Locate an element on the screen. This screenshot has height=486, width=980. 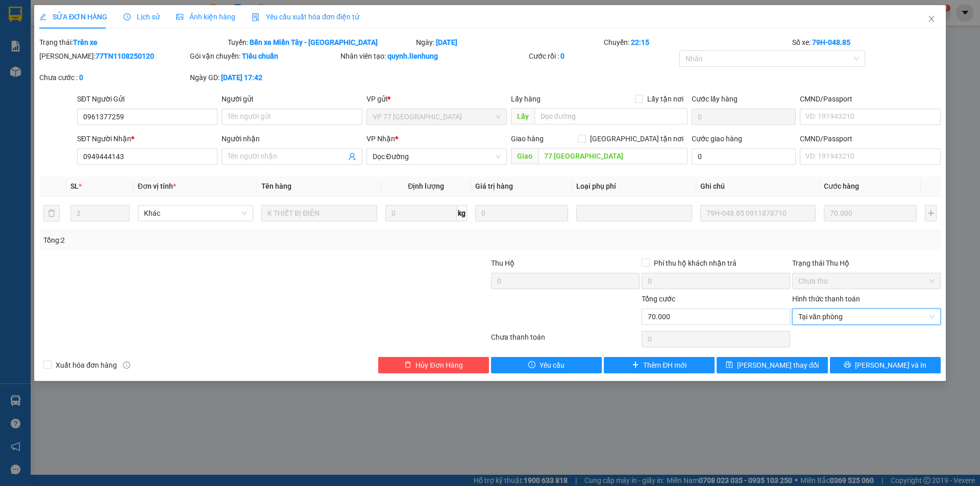
div: Ngày GD: is located at coordinates (264, 78).